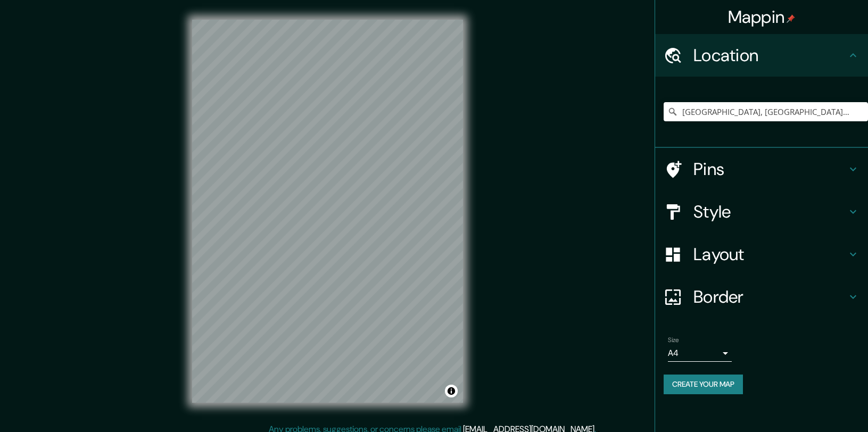 The width and height of the screenshot is (868, 432). What do you see at coordinates (791, 19) in the screenshot?
I see `img: pin-icon.png` at bounding box center [791, 19].